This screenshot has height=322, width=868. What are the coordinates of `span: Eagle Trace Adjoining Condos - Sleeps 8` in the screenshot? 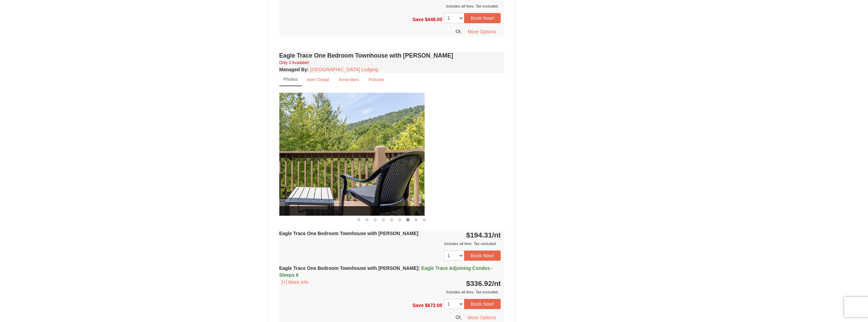 It's located at (386, 271).